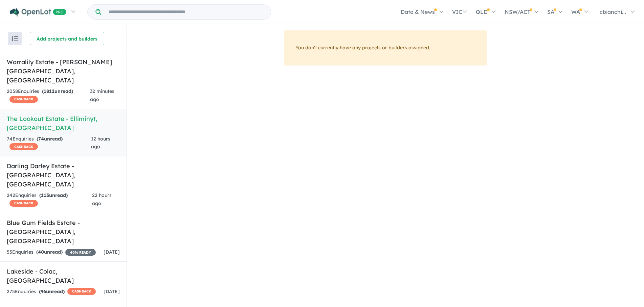  What do you see at coordinates (51, 292) in the screenshot?
I see `div: 275 Enquir ies` at bounding box center [51, 292].